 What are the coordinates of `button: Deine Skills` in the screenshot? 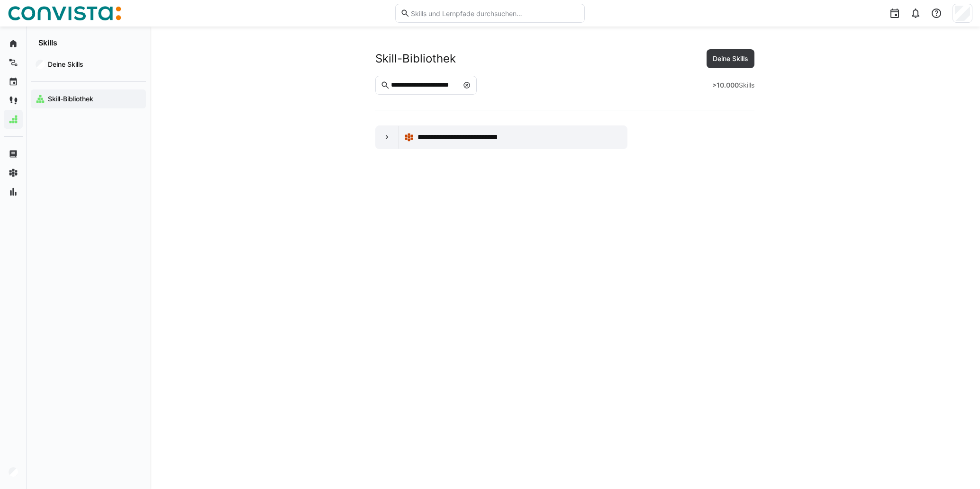 It's located at (730, 59).